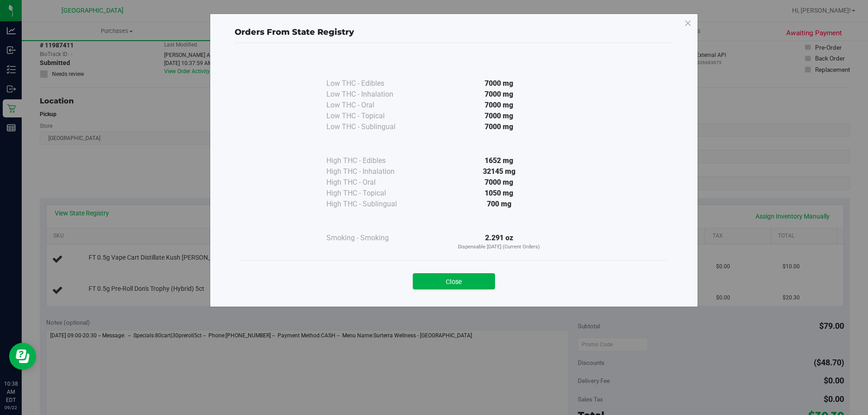 The width and height of the screenshot is (868, 415). I want to click on span: Orders From State Registry, so click(295, 32).